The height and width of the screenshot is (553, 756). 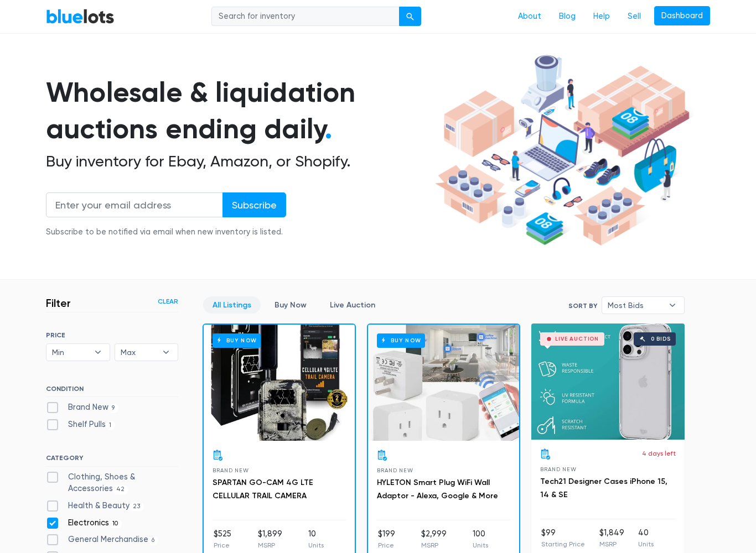 I want to click on span: 6, so click(x=153, y=540).